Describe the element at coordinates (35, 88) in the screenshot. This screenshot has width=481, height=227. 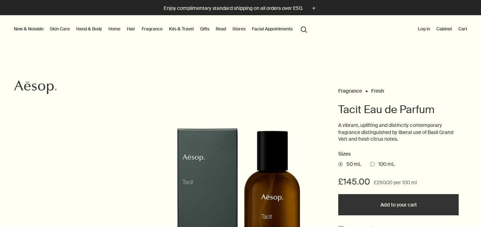
I see `svg: Aesop` at that location.